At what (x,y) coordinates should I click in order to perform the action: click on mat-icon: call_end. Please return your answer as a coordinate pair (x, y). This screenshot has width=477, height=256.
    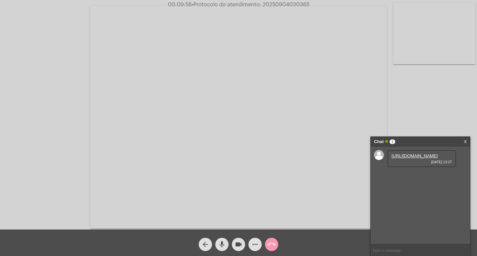
    Looking at the image, I should click on (272, 244).